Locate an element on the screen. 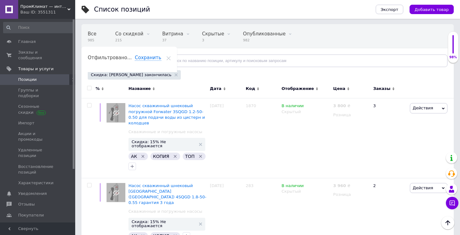 Image resolution: width=460 pixels, height=235 pixels. span: Цена is located at coordinates (339, 89).